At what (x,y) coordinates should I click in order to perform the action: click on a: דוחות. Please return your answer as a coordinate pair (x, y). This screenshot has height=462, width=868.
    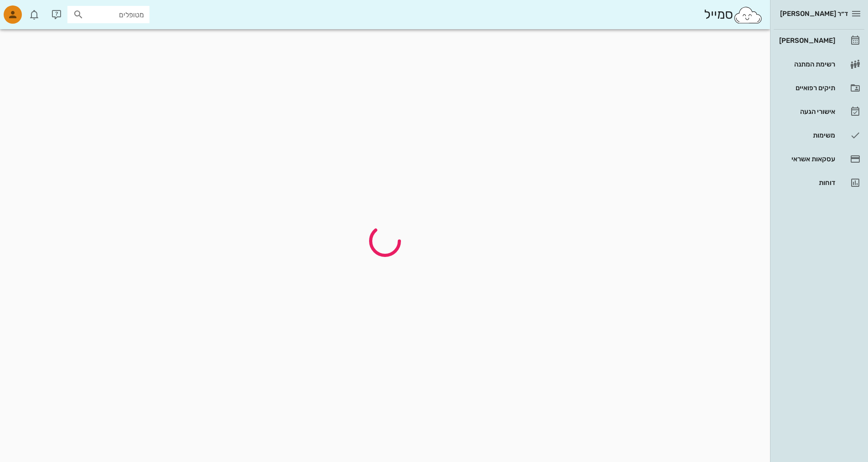
    Looking at the image, I should click on (819, 183).